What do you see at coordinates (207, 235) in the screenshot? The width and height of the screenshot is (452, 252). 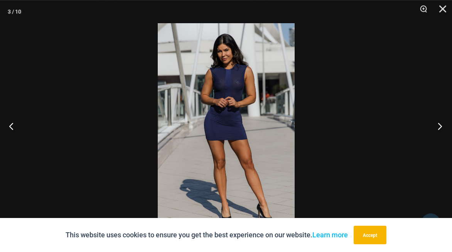 I see `p: This website uses cookies to ensure you get the best experience on our website.` at bounding box center [207, 235].